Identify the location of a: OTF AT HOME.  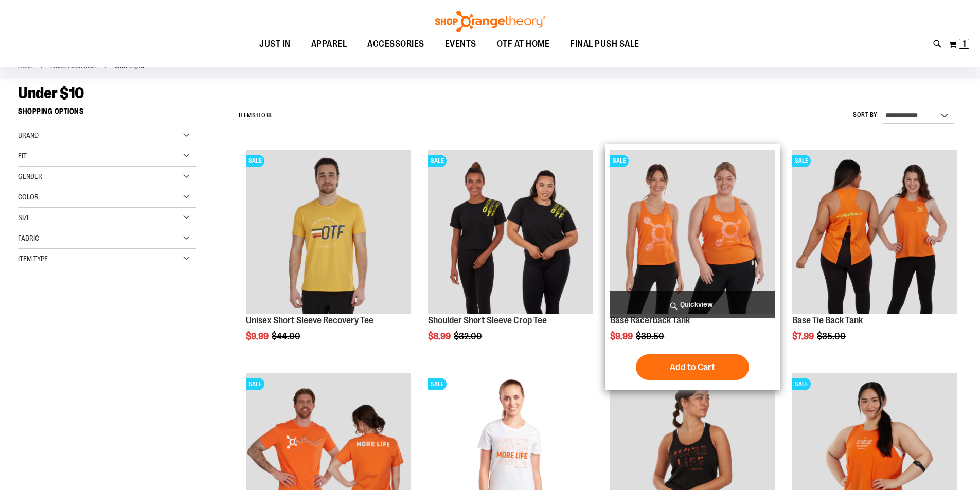
(524, 44).